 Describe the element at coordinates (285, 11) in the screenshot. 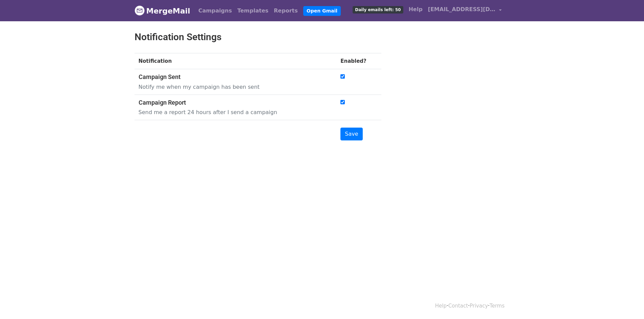

I see `a: Reports` at that location.